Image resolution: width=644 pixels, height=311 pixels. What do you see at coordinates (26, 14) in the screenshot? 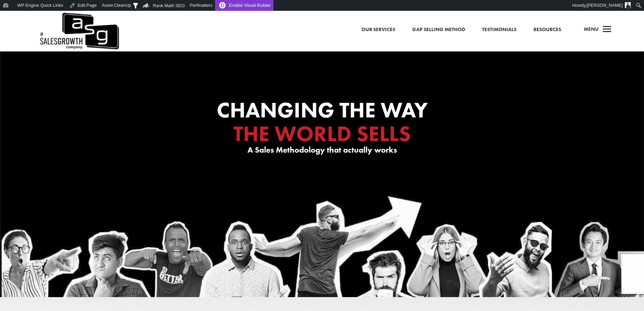
I see `div: v 4.0.25` at bounding box center [26, 14].